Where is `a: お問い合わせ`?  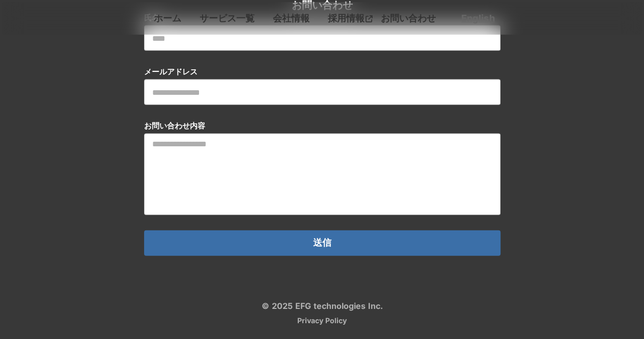
a: お問い合わせ is located at coordinates (409, 18).